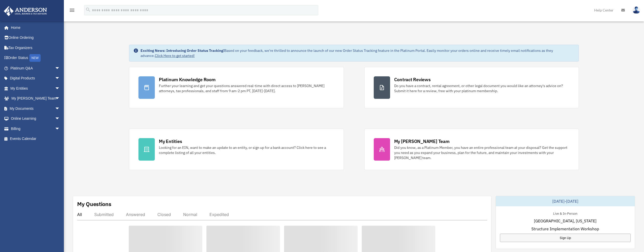 The image size is (644, 252). What do you see at coordinates (94, 204) in the screenshot?
I see `div: My Questions` at bounding box center [94, 204].